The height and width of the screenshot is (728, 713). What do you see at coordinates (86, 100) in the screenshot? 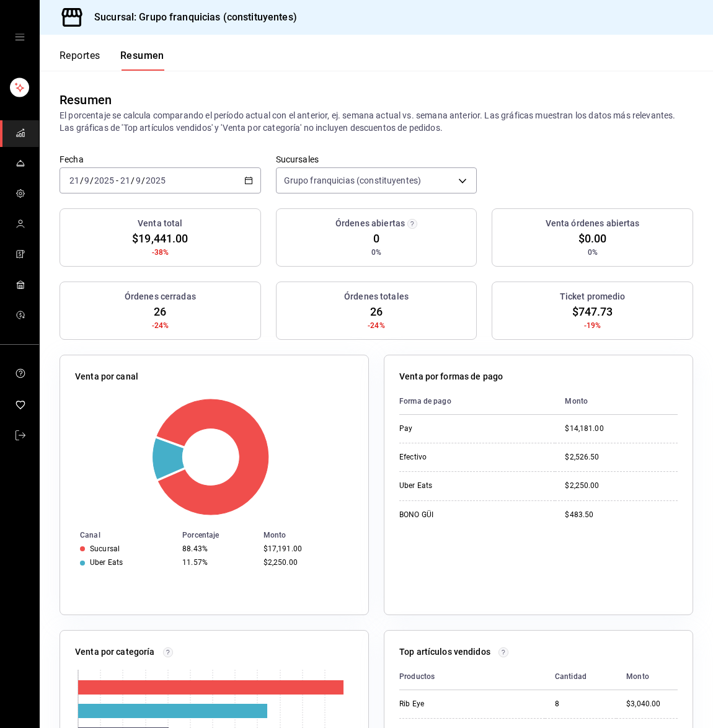
I see `div: Resumen` at bounding box center [86, 100].